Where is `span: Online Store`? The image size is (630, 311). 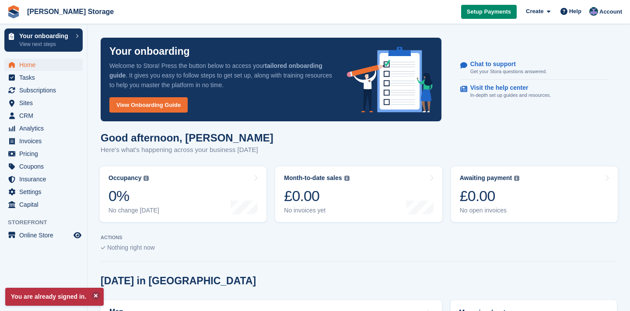 span: Online Store is located at coordinates (46, 235).